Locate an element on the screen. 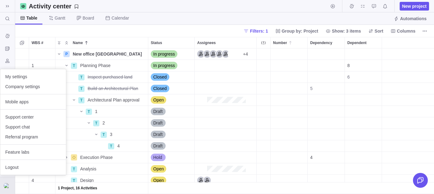  a: Support chat is located at coordinates (33, 127).